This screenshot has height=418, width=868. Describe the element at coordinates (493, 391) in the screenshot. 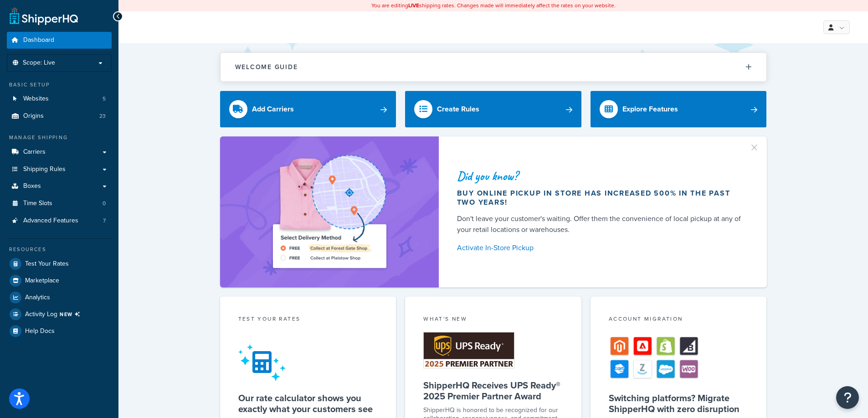

I see `h5: ShipperHQ Receives UPS Ready® 2025 Premier Partner Award` at that location.